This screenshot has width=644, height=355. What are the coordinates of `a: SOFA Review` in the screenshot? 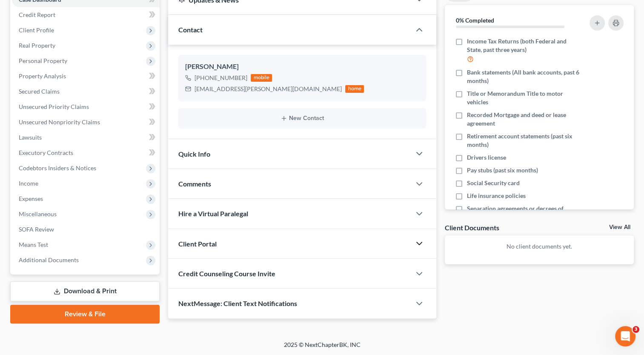 It's located at (86, 229).